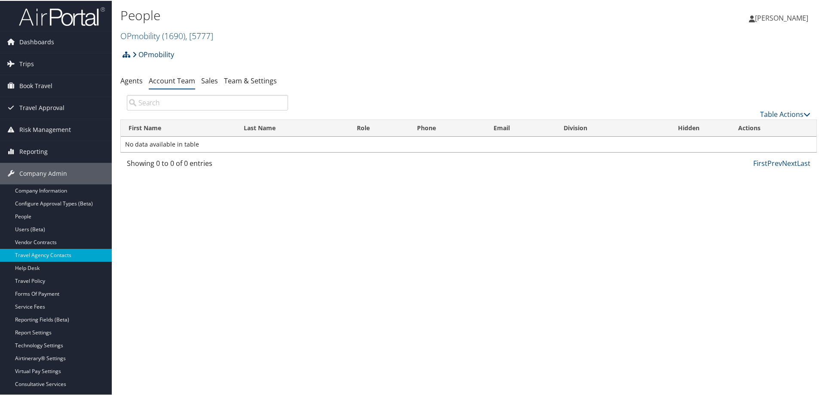 This screenshot has height=395, width=822. Describe the element at coordinates (775, 163) in the screenshot. I see `a: Prev` at that location.